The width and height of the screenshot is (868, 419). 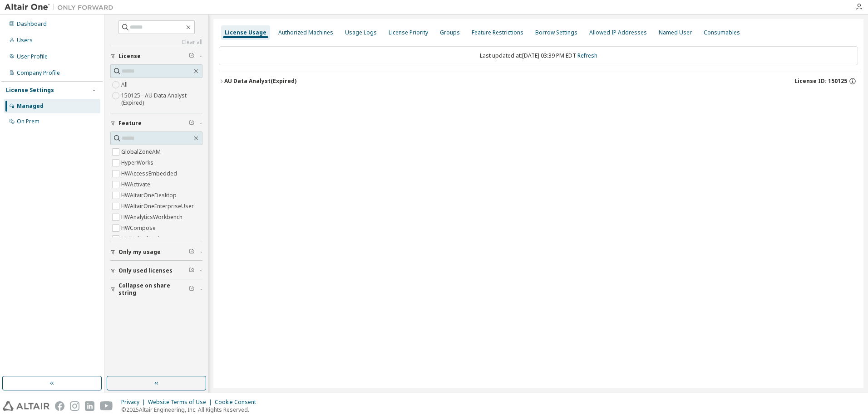 What do you see at coordinates (28, 122) in the screenshot?
I see `div: On Prem` at bounding box center [28, 122].